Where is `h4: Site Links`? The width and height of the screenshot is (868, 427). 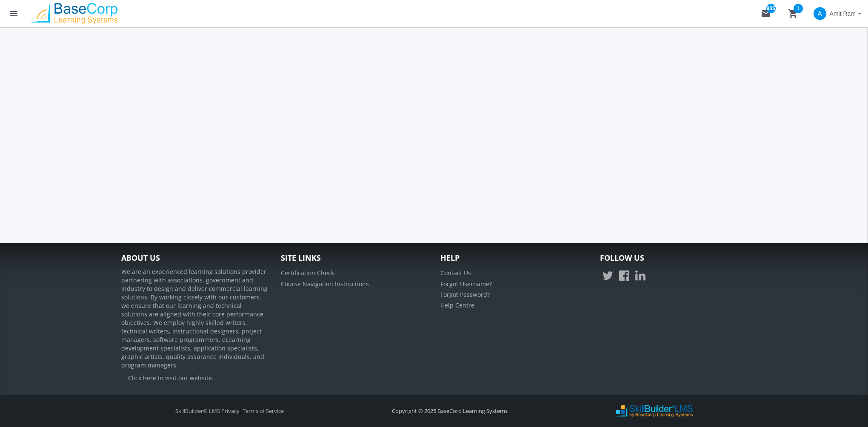
h4: Site Links is located at coordinates (354, 258).